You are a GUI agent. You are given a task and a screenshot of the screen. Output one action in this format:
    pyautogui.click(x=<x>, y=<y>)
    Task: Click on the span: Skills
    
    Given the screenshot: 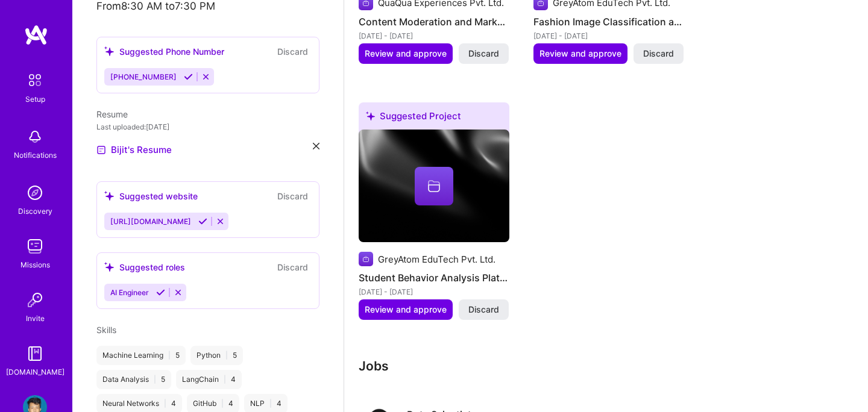 What is the action you would take?
    pyautogui.click(x=106, y=329)
    